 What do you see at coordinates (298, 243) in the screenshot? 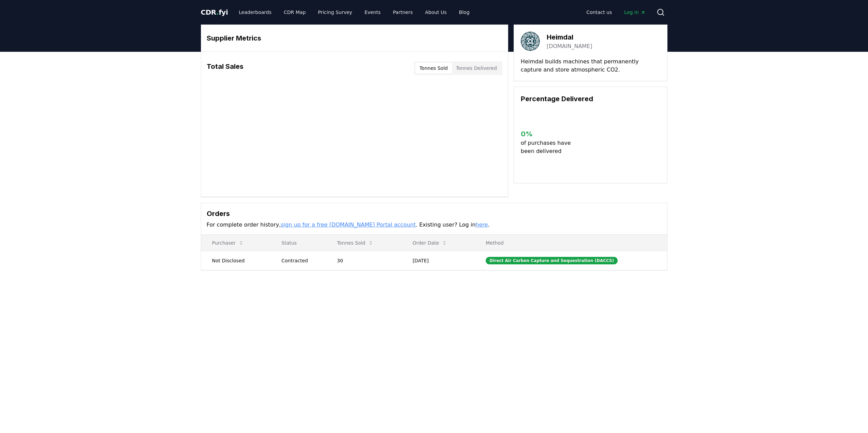
I see `p: Status` at bounding box center [298, 243].